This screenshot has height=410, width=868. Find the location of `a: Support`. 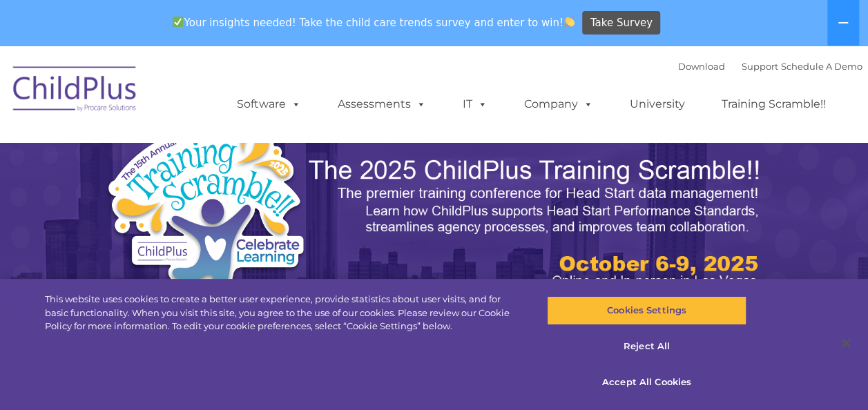

a: Support is located at coordinates (760, 67).